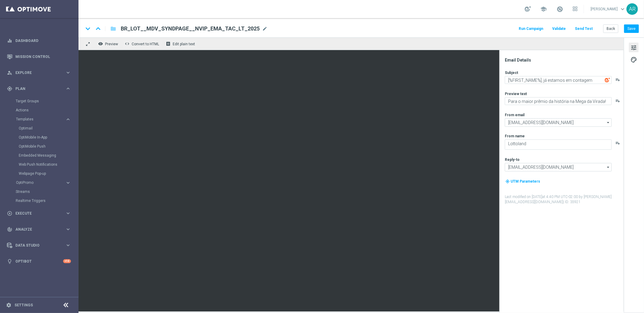 This screenshot has height=313, width=644. I want to click on span: keyboard_arrow_down, so click(623, 9).